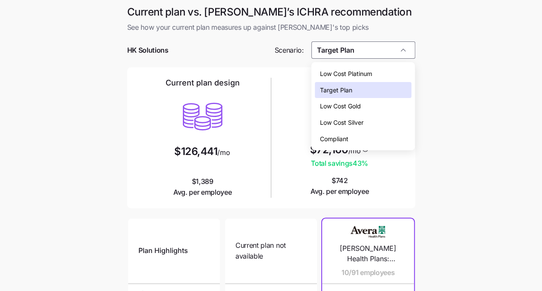 The width and height of the screenshot is (542, 291). What do you see at coordinates (203, 187) in the screenshot?
I see `span: $1,389` at bounding box center [203, 187].